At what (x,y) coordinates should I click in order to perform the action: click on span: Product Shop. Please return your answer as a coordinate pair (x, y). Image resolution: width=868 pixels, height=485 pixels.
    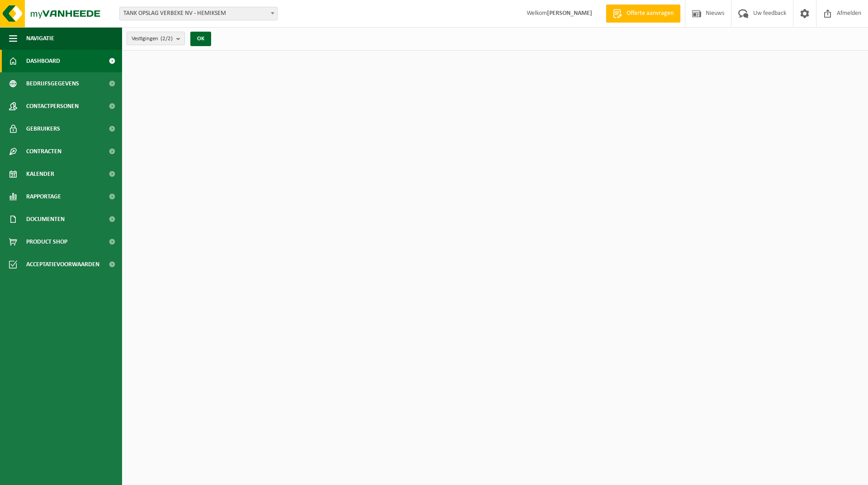
    Looking at the image, I should click on (46, 242).